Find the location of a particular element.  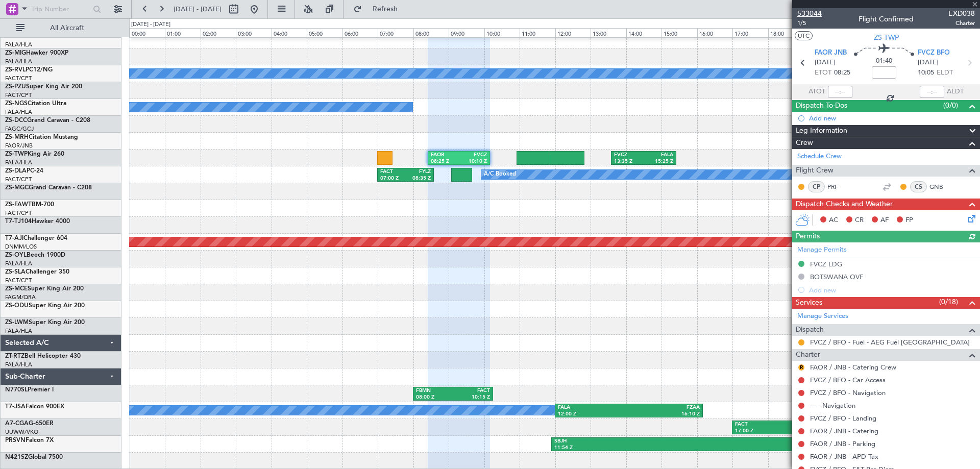

div: FACT is located at coordinates (471, 391).